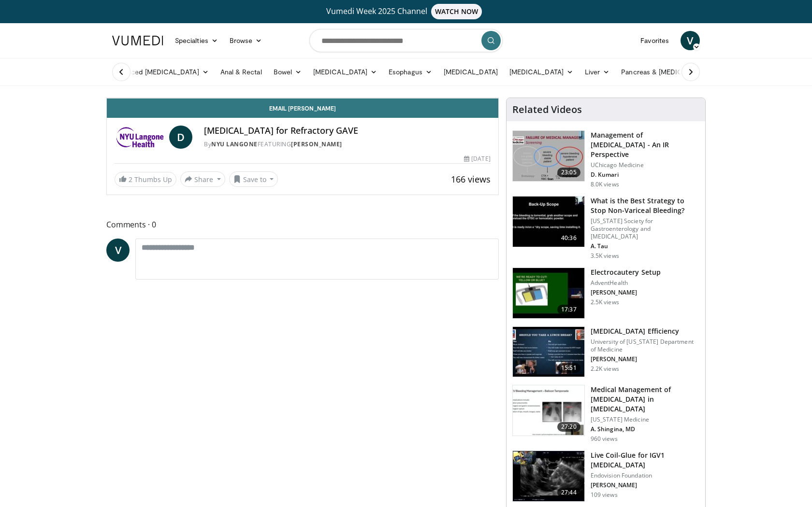 This screenshot has height=507, width=812. I want to click on p: 960 views, so click(604, 439).